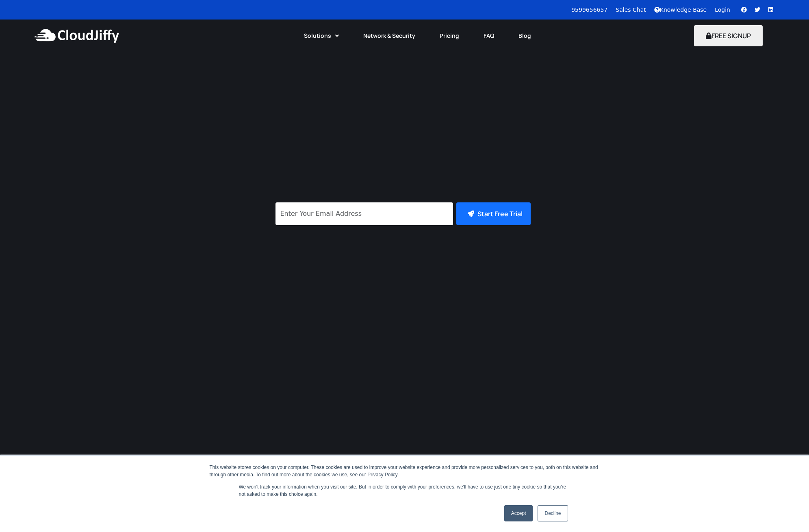 This screenshot has width=809, height=532. What do you see at coordinates (553, 513) in the screenshot?
I see `a: Decline` at bounding box center [553, 513].